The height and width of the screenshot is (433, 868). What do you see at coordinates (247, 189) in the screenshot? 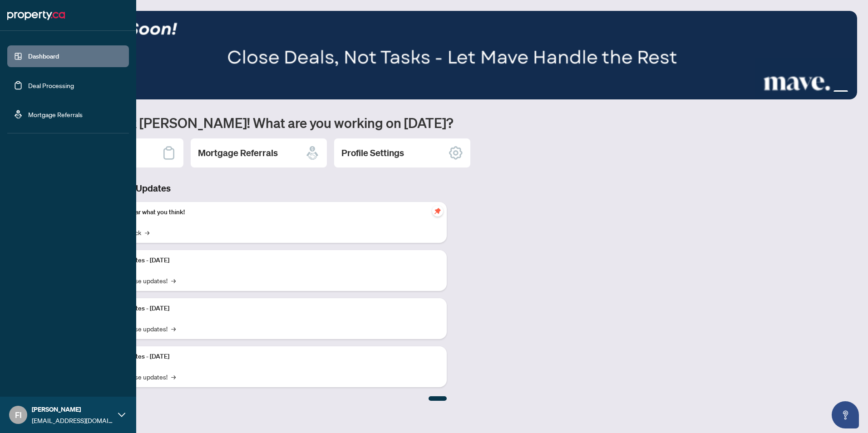
I see `h3: Brokerage & Industry Updates` at bounding box center [247, 189].